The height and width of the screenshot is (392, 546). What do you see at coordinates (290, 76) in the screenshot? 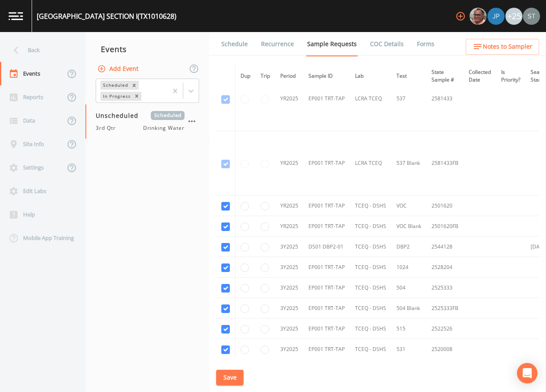
I see `th: Period` at bounding box center [290, 76].